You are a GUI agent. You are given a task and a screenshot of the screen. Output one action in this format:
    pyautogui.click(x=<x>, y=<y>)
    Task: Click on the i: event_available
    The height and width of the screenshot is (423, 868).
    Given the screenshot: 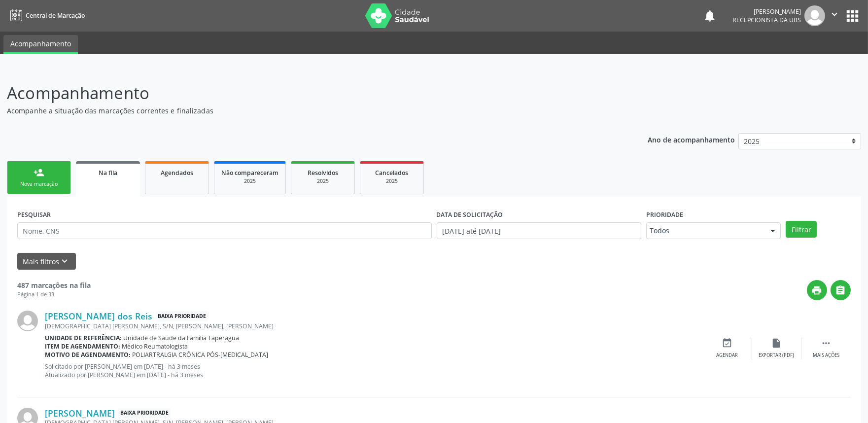 What is the action you would take?
    pyautogui.click(x=727, y=343)
    